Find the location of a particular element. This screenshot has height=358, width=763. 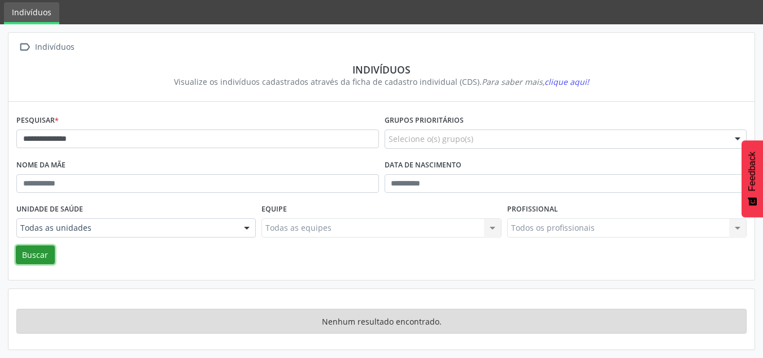

span: Todas as unidades is located at coordinates (127, 228).